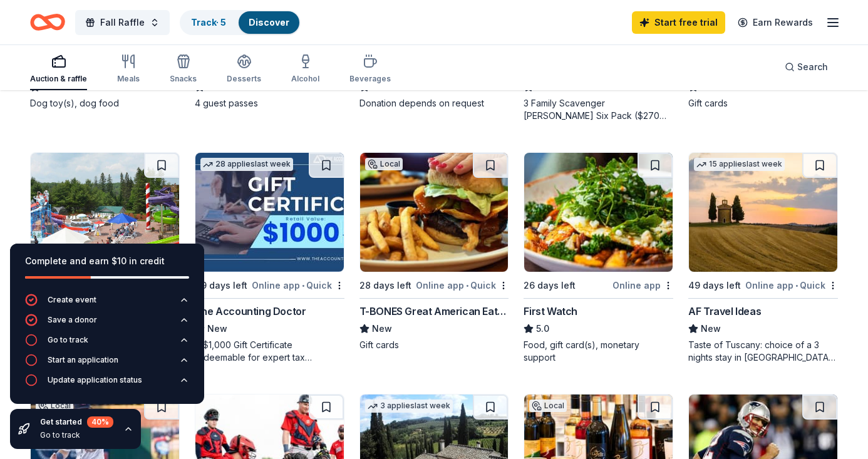  Describe the element at coordinates (250, 312) in the screenshot. I see `div: The Accounting Doctor` at that location.